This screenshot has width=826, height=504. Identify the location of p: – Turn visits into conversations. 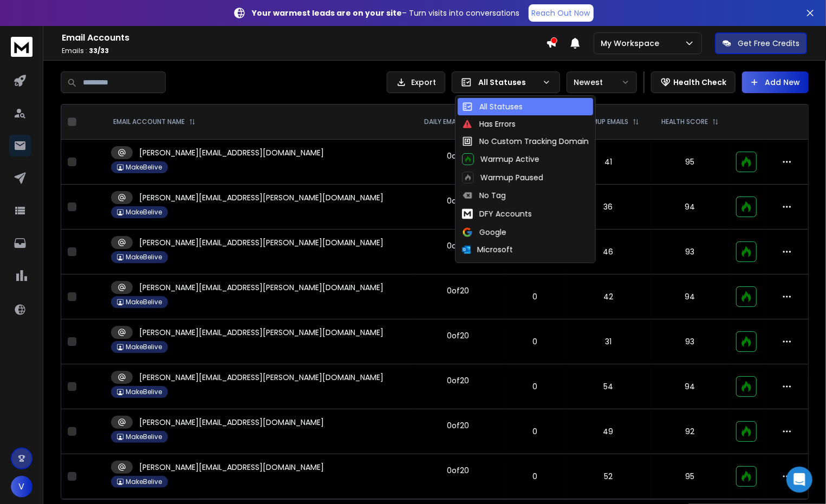
(386, 13).